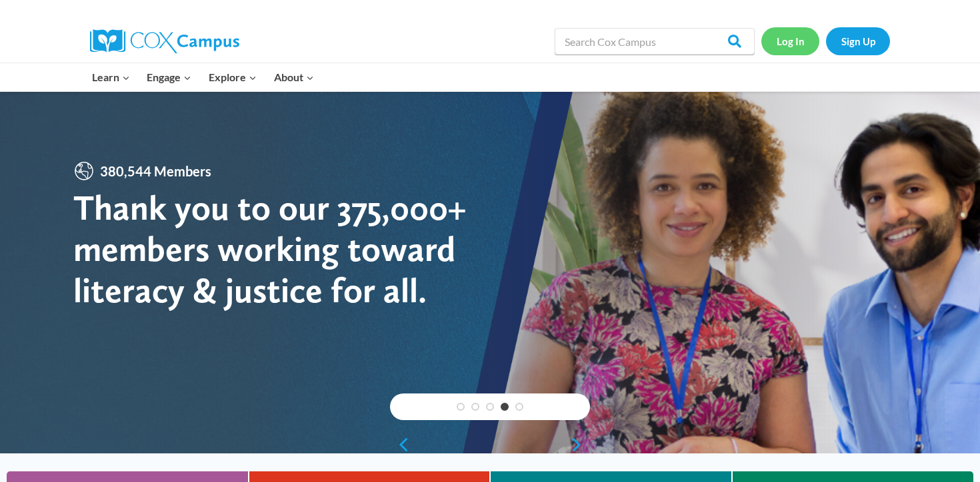  What do you see at coordinates (519, 407) in the screenshot?
I see `a: 5` at bounding box center [519, 407].